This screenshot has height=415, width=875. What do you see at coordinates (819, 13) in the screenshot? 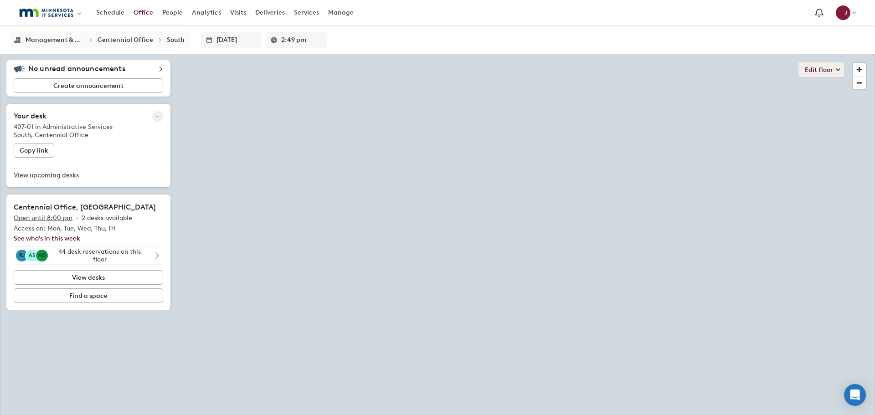
I see `span: Notification bell navigates to notifications page` at bounding box center [819, 13].